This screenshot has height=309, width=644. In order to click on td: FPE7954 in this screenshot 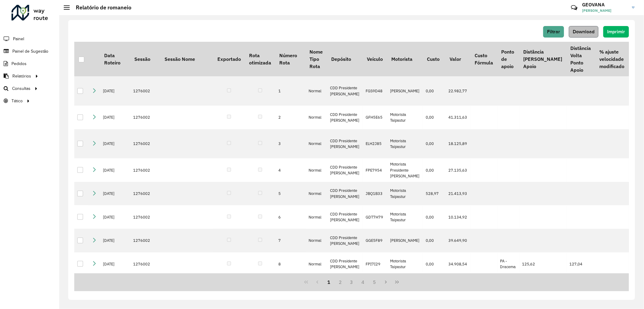, I will do `click(375, 170)`.